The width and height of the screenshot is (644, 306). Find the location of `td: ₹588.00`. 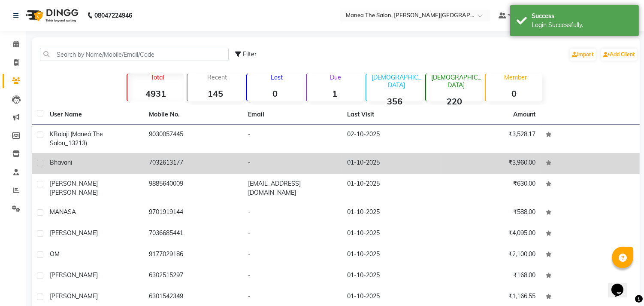

td: ₹588.00 is located at coordinates (491, 213).